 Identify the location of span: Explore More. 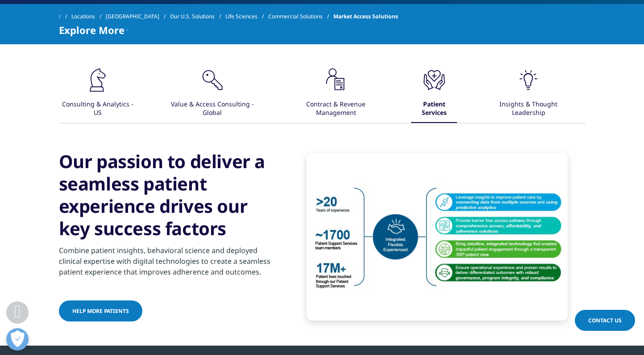
(92, 30).